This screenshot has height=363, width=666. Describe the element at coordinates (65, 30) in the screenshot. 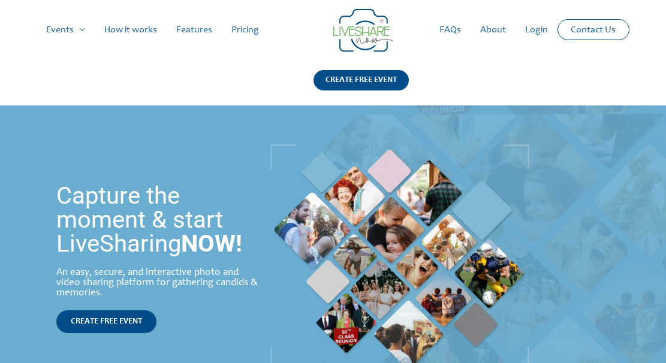

I see `a: Events` at that location.